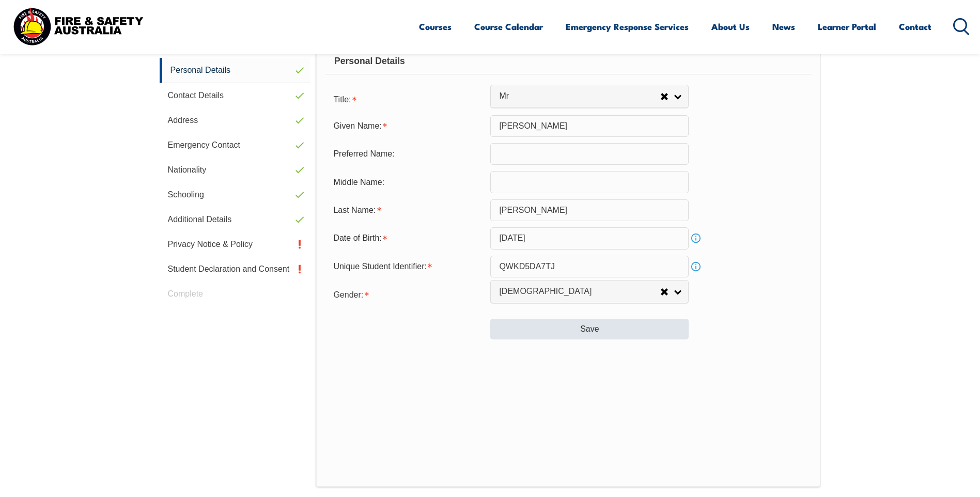 This screenshot has width=980, height=497. What do you see at coordinates (235, 170) in the screenshot?
I see `a: Nationality` at bounding box center [235, 170].